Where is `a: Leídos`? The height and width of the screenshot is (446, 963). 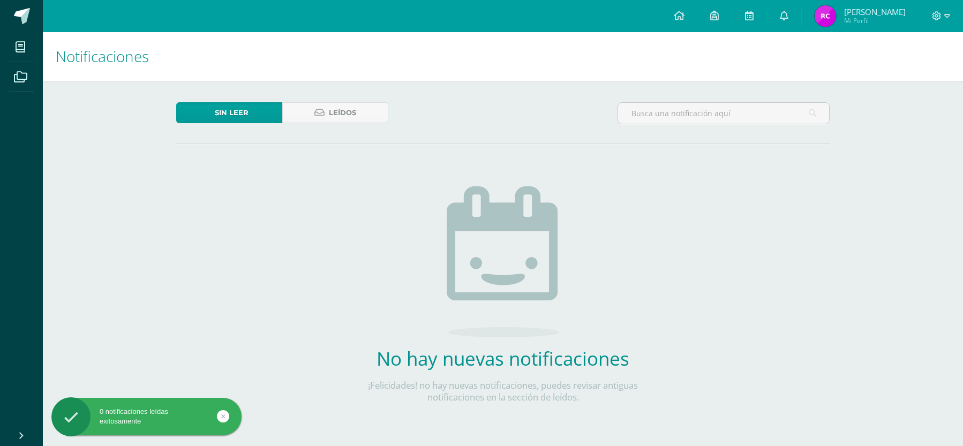 a: Leídos is located at coordinates (335, 112).